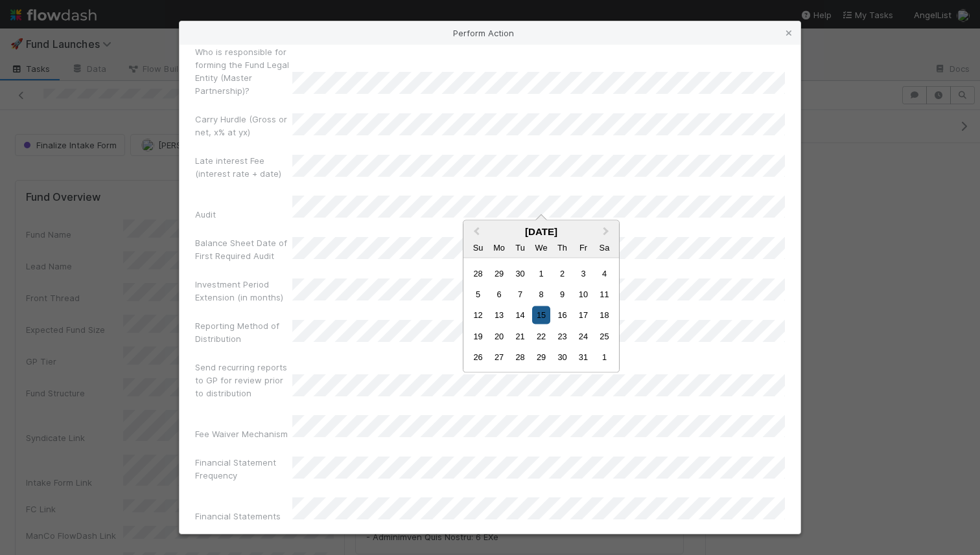  Describe the element at coordinates (562, 336) in the screenshot. I see `div: Choose Thursday, October 23rd, 2025` at that location.